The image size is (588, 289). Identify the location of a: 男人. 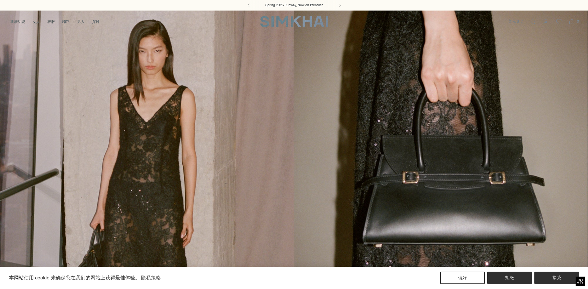
(81, 22).